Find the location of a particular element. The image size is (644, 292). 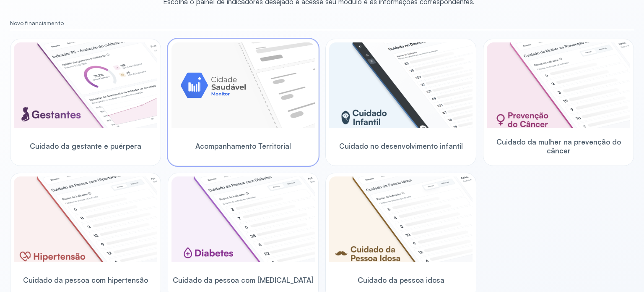

img: placeholder-module-ilustration.png is located at coordinates (243, 85).